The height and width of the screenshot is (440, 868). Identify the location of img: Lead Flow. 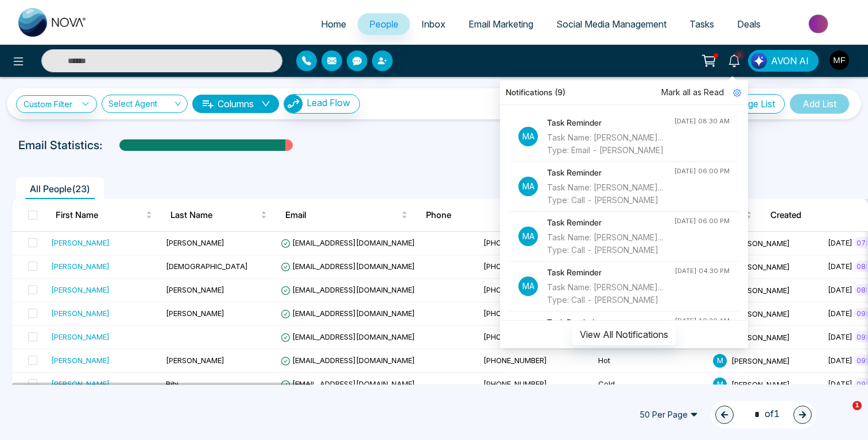
(759, 61).